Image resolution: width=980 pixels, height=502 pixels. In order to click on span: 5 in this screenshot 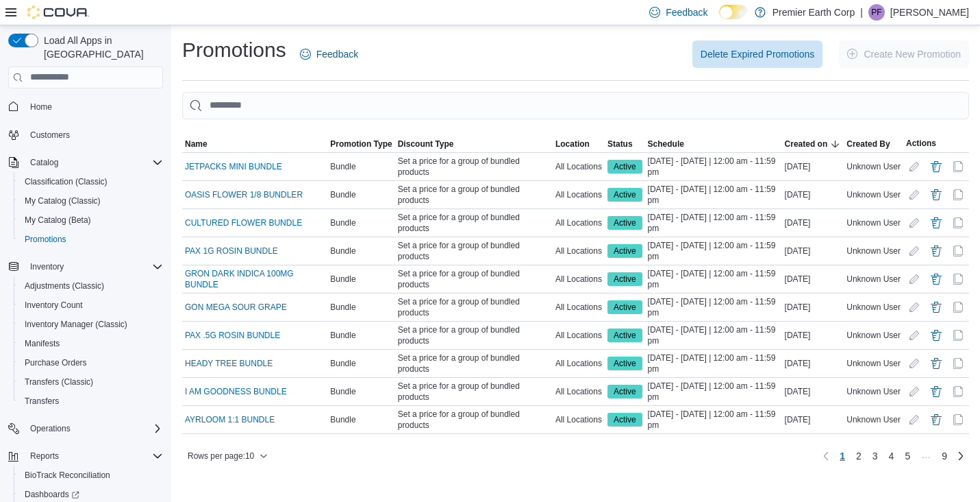, I will do `click(908, 456)`.